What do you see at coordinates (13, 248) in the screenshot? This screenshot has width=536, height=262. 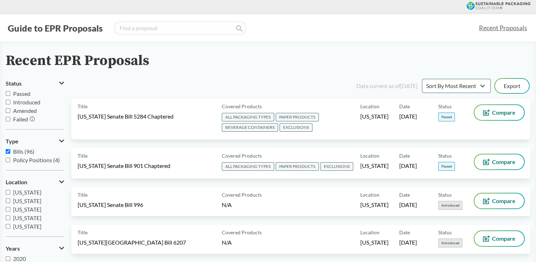 I see `span: Years` at bounding box center [13, 248].